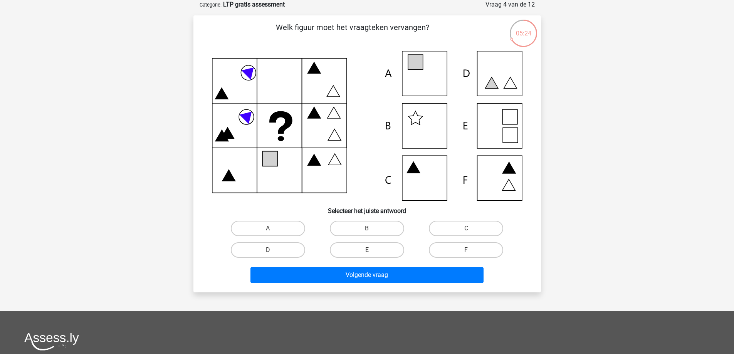 The height and width of the screenshot is (354, 734). What do you see at coordinates (367, 228) in the screenshot?
I see `label: B` at bounding box center [367, 228].